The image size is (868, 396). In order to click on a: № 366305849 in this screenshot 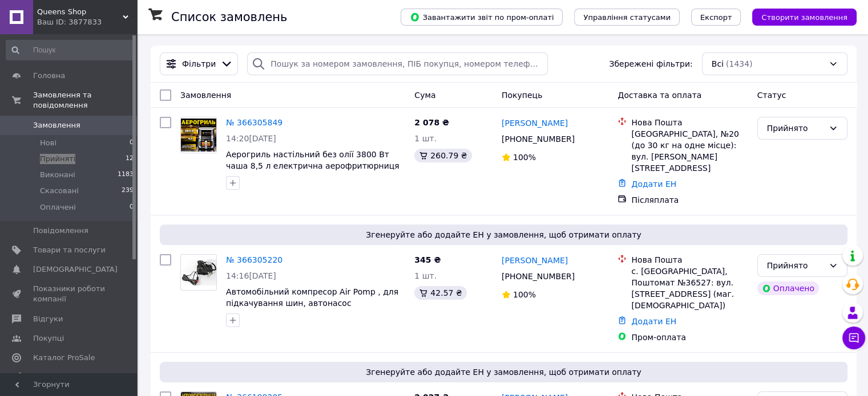, I will do `click(254, 122)`.